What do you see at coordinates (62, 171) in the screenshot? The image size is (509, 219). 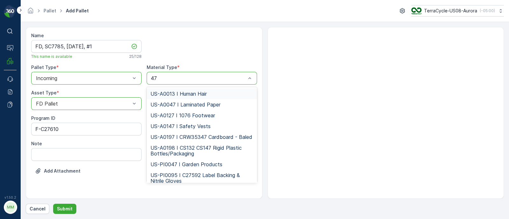 I see `p: Add Attachment` at bounding box center [62, 171].